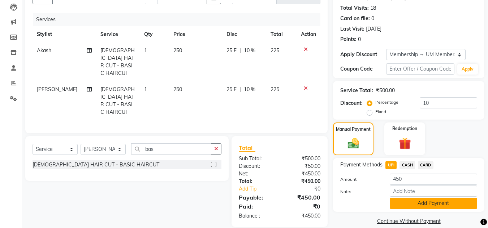  I want to click on div: Coupon Code, so click(363, 69).